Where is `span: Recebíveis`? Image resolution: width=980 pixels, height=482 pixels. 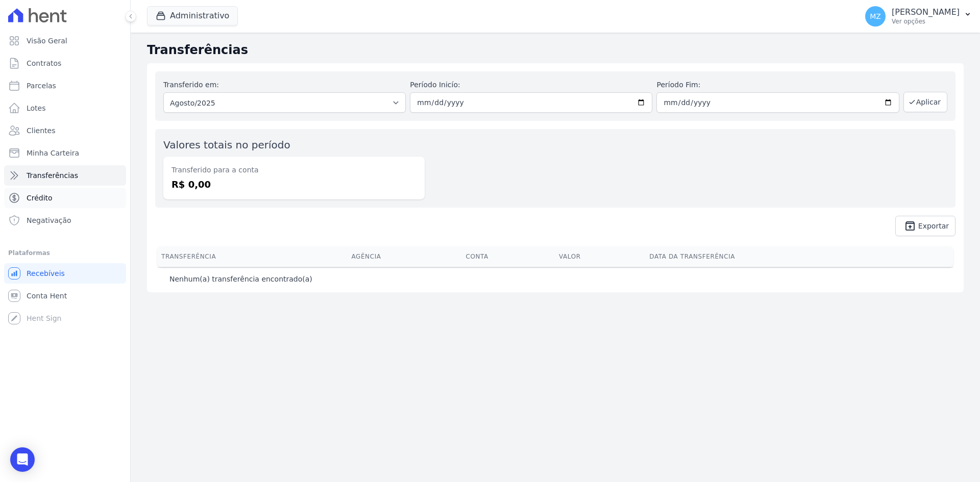
span: Recebíveis is located at coordinates (46, 273).